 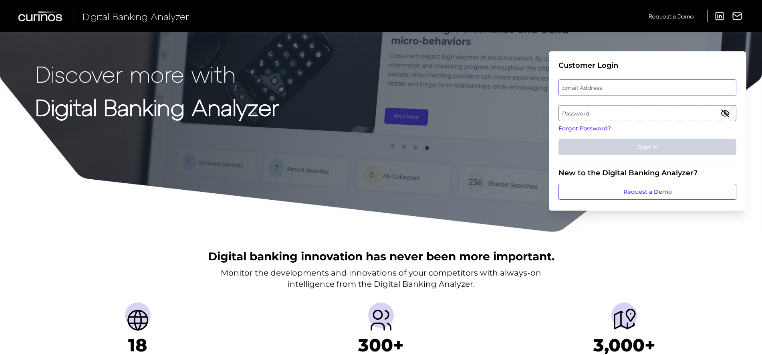 I want to click on img: Countries, so click(x=138, y=320).